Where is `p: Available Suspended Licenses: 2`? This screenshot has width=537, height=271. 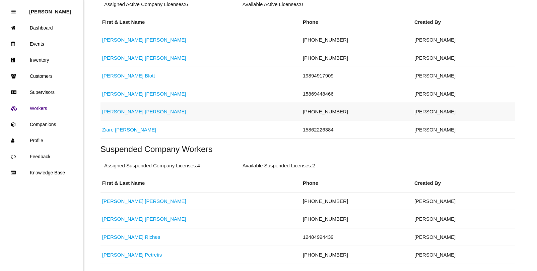
p: Available Suspended Licenses: 2 is located at coordinates (308, 166).